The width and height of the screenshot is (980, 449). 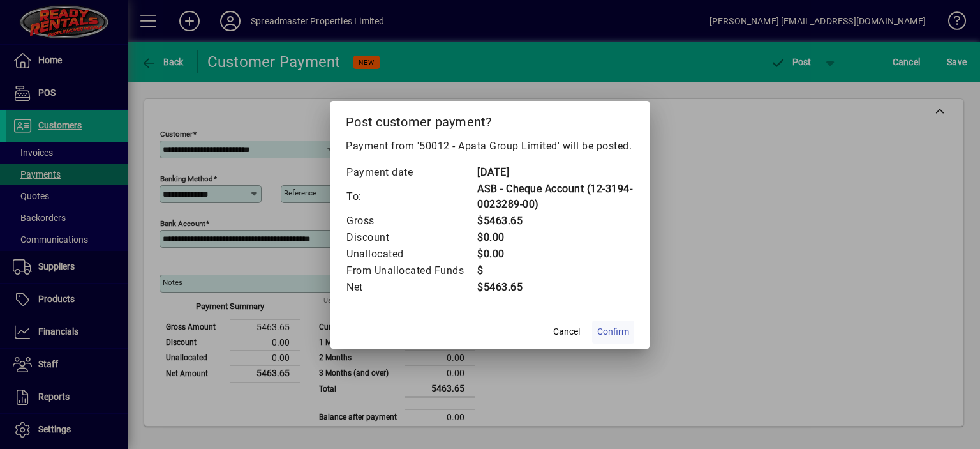 I want to click on td: Discount, so click(x=411, y=237).